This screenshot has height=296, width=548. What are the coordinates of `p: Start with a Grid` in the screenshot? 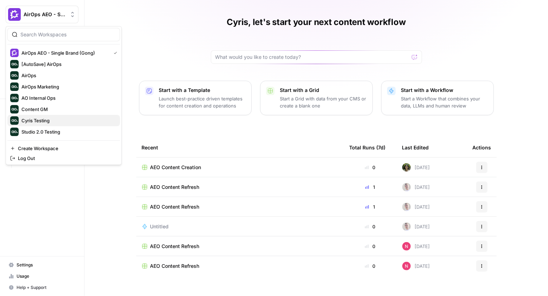 It's located at (324, 90).